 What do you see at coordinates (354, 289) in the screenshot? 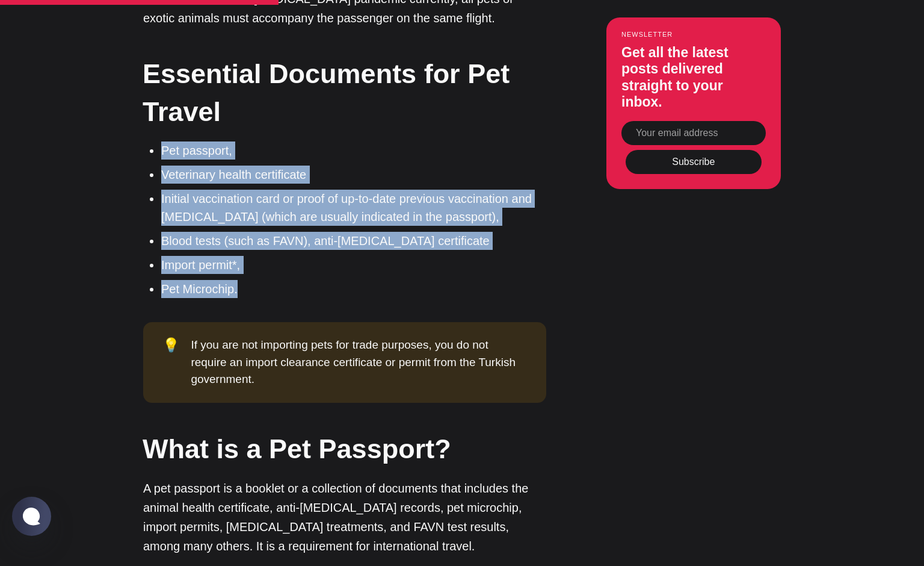
I see `li: Pet Microchip.` at bounding box center [354, 289].